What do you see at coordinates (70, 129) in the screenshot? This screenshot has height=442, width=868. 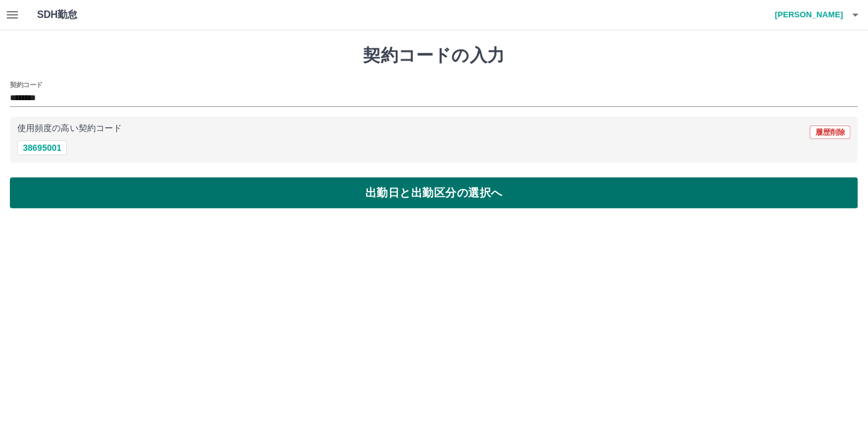 I see `p: 使用頻度の高い契約コード` at bounding box center [70, 129].